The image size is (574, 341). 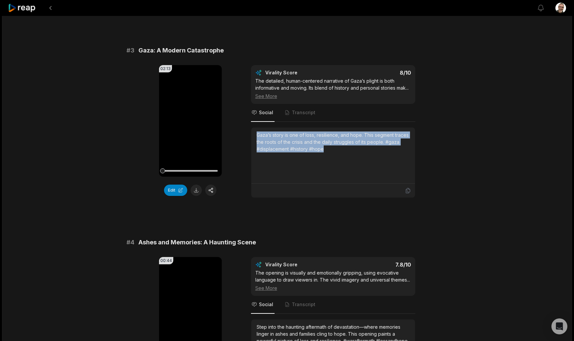 What do you see at coordinates (559, 326) in the screenshot?
I see `div: Open Intercom Messenger` at bounding box center [559, 326].